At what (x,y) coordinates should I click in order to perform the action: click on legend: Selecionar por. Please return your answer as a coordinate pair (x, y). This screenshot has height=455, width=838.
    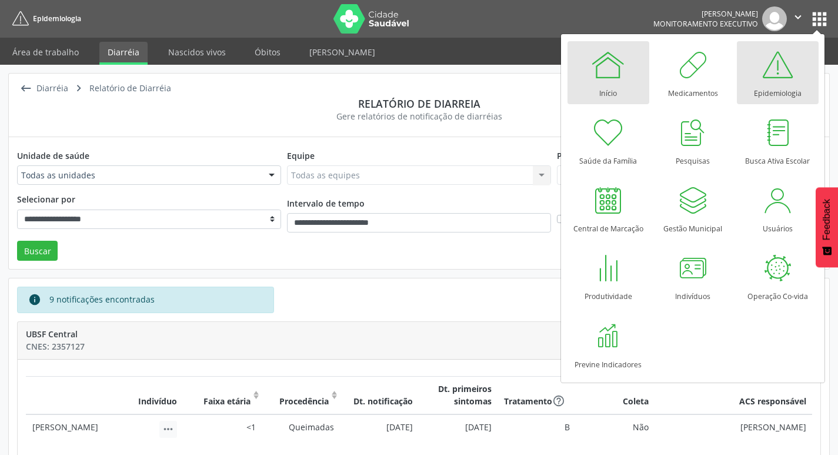
    Looking at the image, I should click on (149, 201).